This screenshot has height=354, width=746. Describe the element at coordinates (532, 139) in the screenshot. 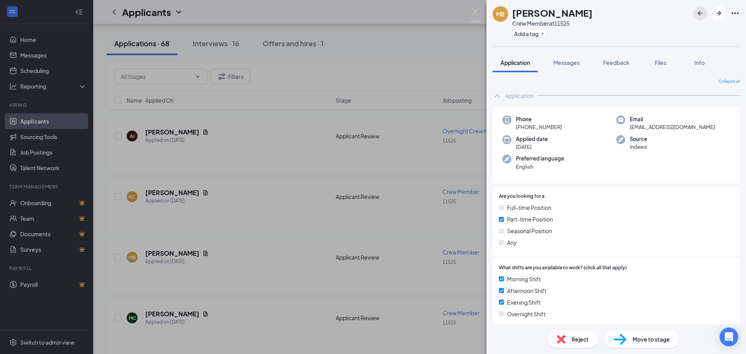

I see `span: Applied date` at that location.